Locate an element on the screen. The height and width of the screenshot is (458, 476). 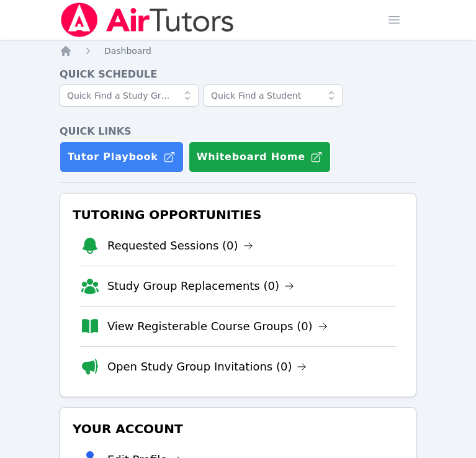
a: Requested Sessions (0) is located at coordinates (180, 246).